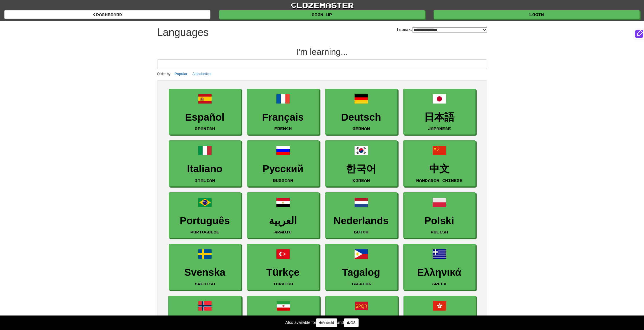  What do you see at coordinates (108, 15) in the screenshot?
I see `a: dashboard` at bounding box center [108, 15].